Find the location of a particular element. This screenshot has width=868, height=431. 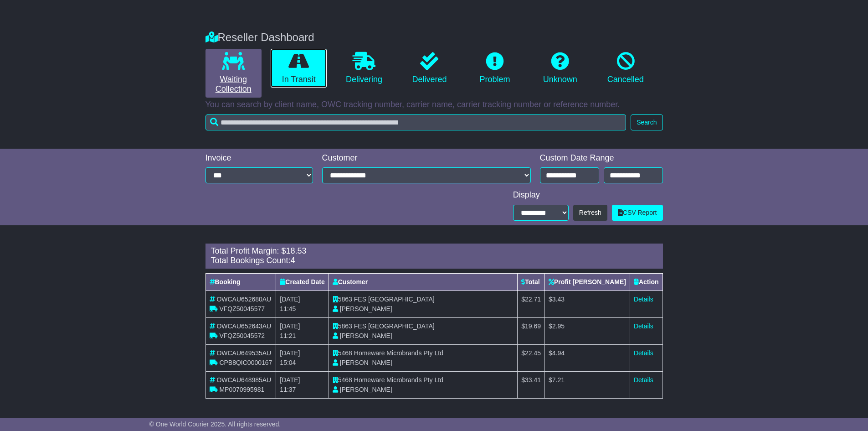

div: Total Bookings Count: is located at coordinates (434, 261).